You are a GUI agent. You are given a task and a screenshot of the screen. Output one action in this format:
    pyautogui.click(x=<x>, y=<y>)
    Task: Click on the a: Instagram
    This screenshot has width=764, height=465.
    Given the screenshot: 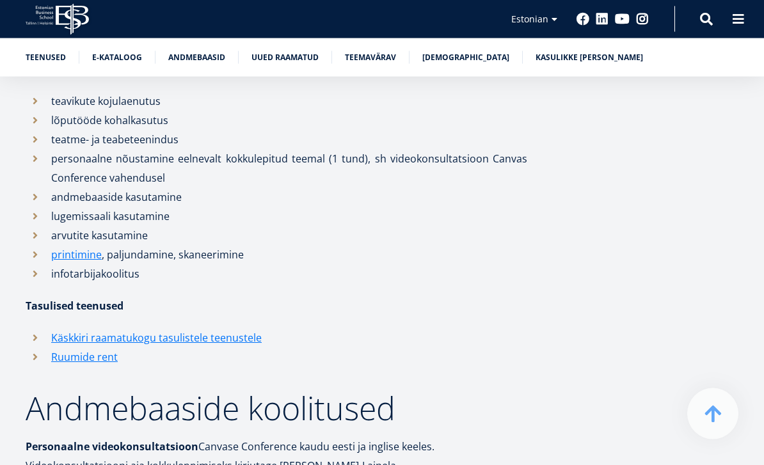 What is the action you would take?
    pyautogui.click(x=643, y=19)
    